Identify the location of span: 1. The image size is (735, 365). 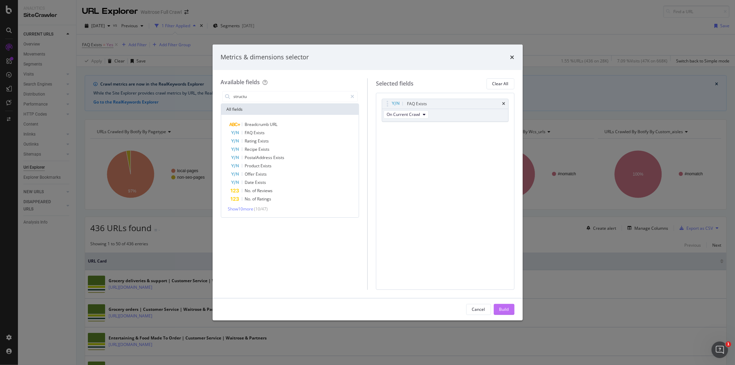
(729, 344).